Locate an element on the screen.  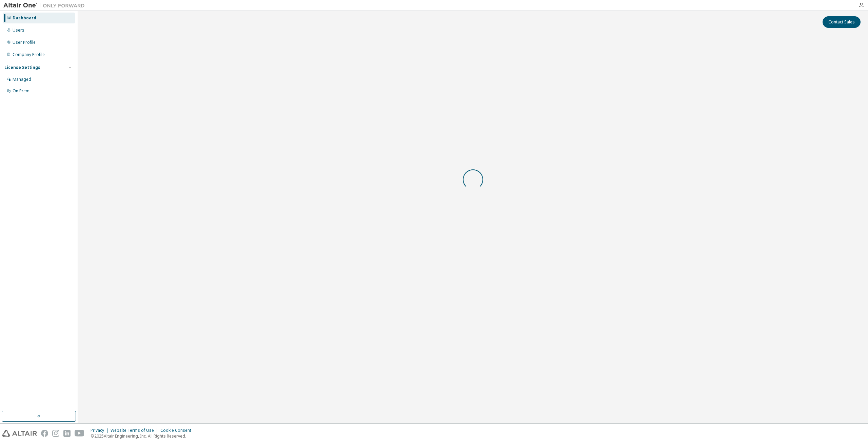
img: instagram.svg is located at coordinates (55, 433).